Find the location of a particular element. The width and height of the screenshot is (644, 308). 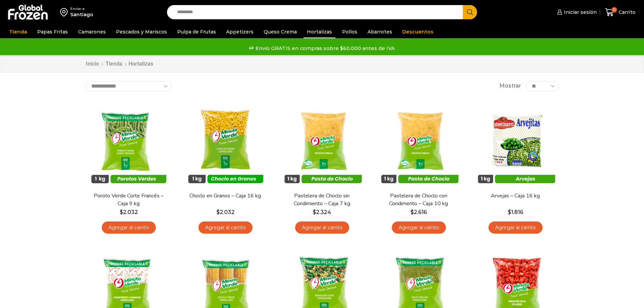

a: Descuentos is located at coordinates (418, 32).